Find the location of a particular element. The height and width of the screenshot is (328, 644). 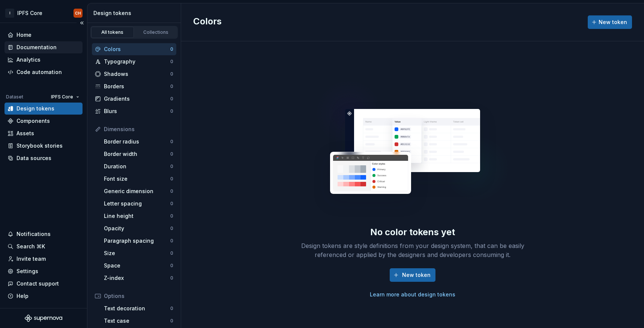

a: Z-index0 is located at coordinates (138, 278).